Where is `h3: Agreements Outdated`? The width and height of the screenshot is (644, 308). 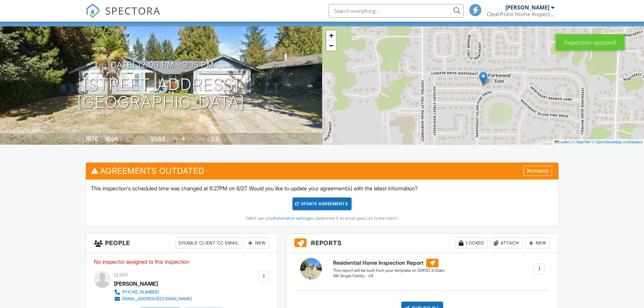
h3: Agreements Outdated is located at coordinates (322, 170).